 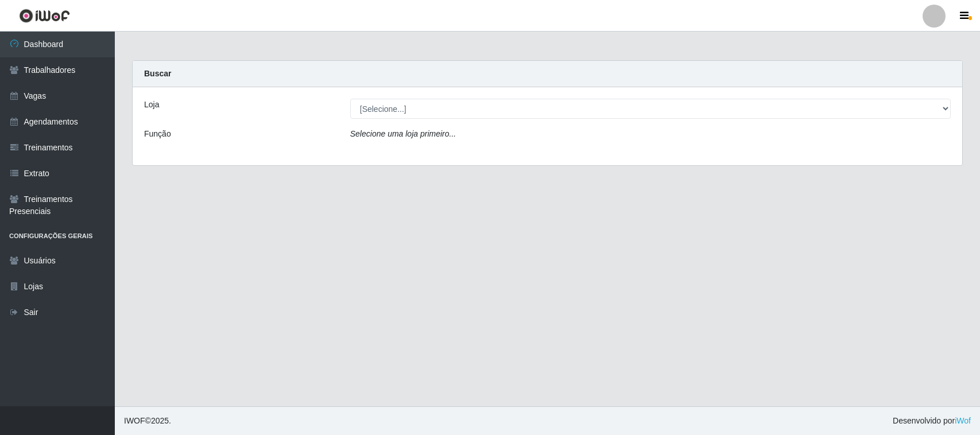 I want to click on img: CoreUI Logo, so click(x=44, y=15).